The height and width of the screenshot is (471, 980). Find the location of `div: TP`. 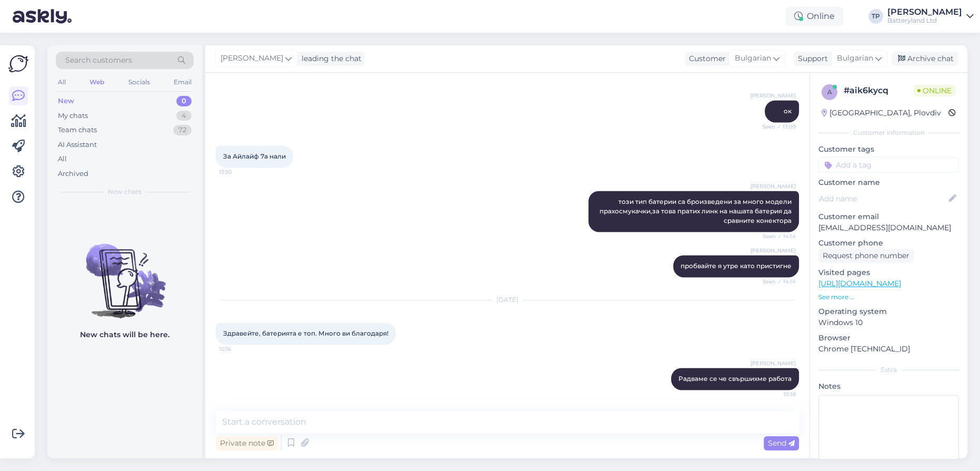

div: TP is located at coordinates (875, 17).